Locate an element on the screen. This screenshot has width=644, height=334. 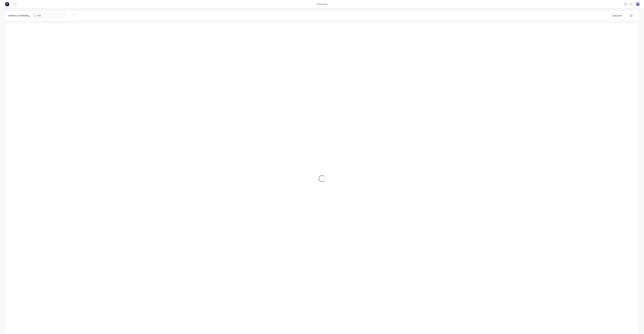
div: Delivery scheduling is located at coordinates (19, 16).